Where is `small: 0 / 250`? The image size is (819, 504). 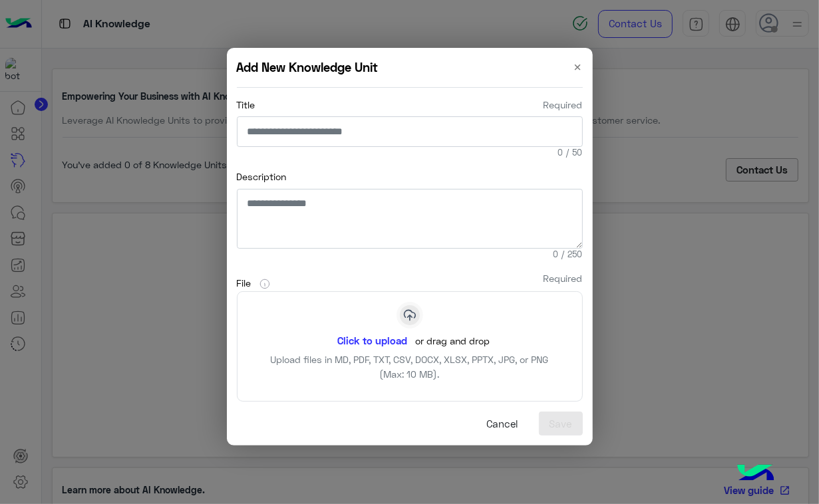
small: 0 / 250 is located at coordinates (568, 254).